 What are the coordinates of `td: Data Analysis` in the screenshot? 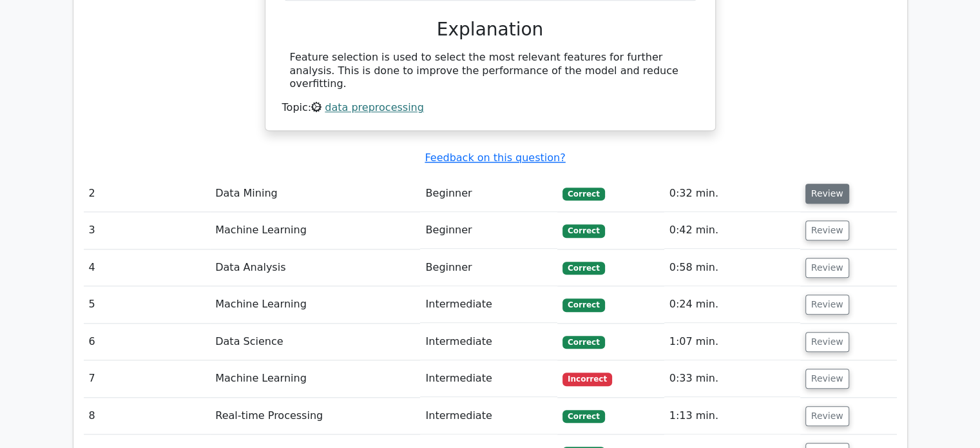 It's located at (315, 267).